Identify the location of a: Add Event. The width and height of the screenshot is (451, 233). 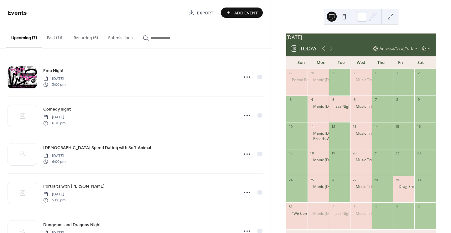
(242, 13).